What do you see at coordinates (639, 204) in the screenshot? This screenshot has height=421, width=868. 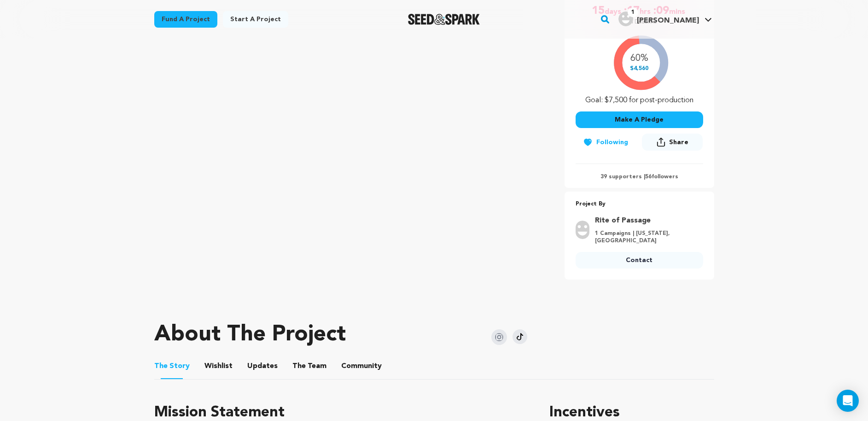 I see `p: Project By` at bounding box center [639, 204].